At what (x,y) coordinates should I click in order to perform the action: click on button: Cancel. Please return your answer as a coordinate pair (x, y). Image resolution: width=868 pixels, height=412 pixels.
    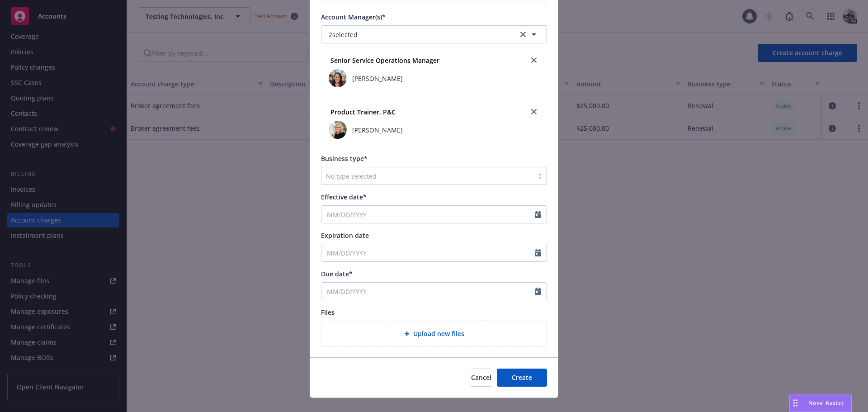
    Looking at the image, I should click on (481, 378).